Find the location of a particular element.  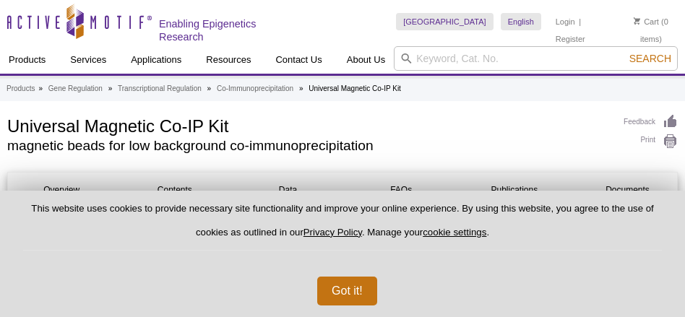

button: cookie settings is located at coordinates (455, 232).